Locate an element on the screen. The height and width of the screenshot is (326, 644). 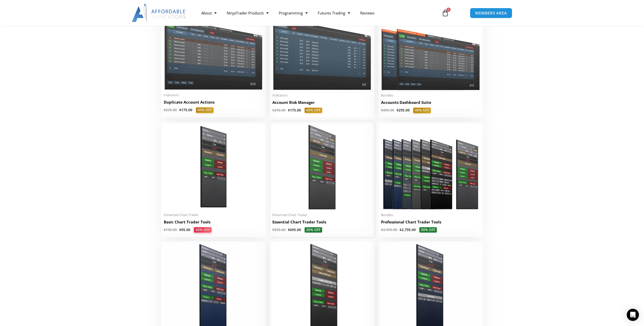
img: Account Risk Manager is located at coordinates (322, 50).